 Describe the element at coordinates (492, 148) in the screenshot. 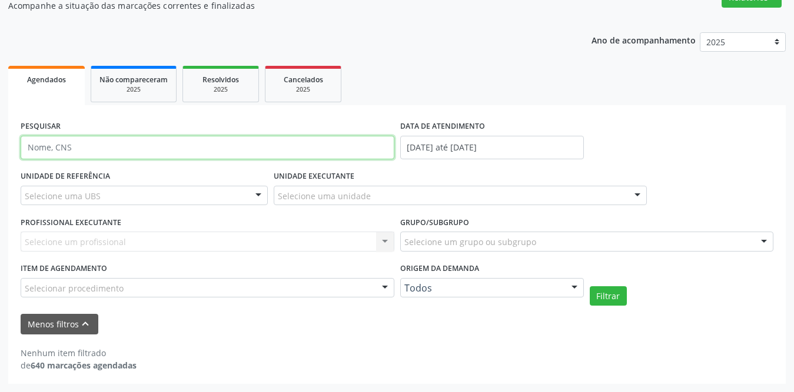

I see `input: Selecione um intervalo` at that location.